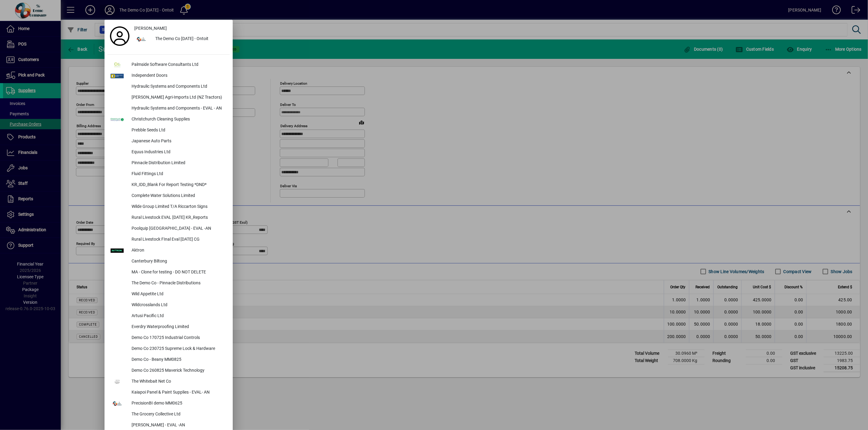 Image resolution: width=868 pixels, height=430 pixels. I want to click on button: Wild Appetite Ltd, so click(169, 295).